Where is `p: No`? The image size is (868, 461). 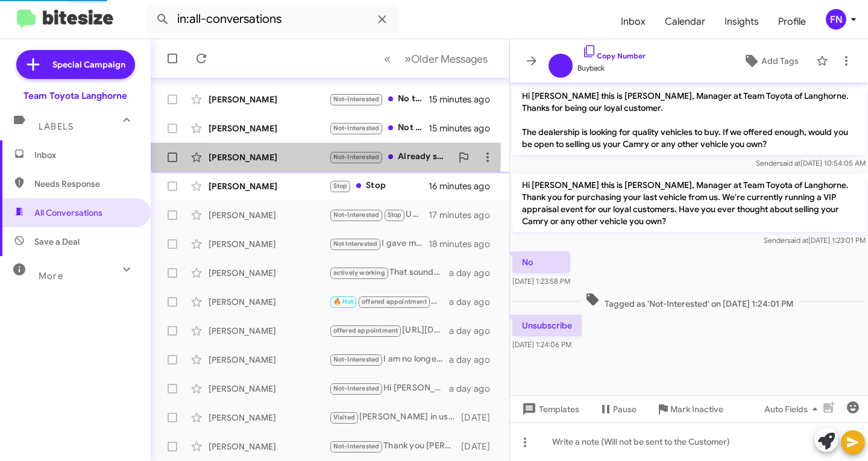 p: No is located at coordinates (542, 262).